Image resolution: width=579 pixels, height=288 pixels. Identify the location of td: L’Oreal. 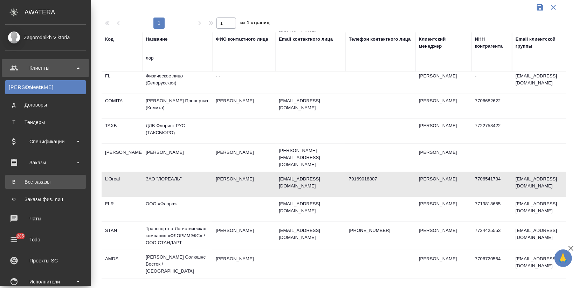
(122, 184).